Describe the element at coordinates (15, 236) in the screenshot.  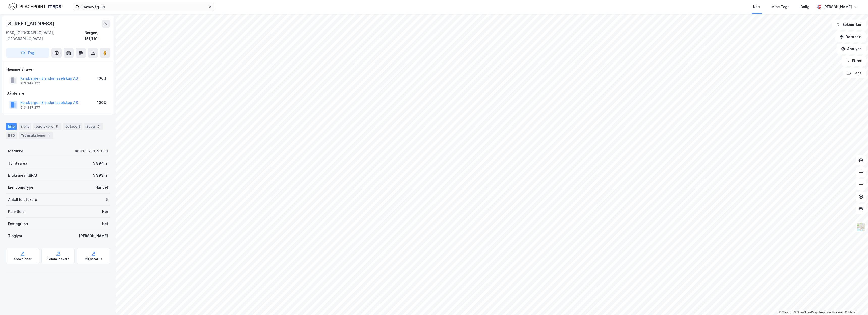
I see `div: Tinglyst` at that location.